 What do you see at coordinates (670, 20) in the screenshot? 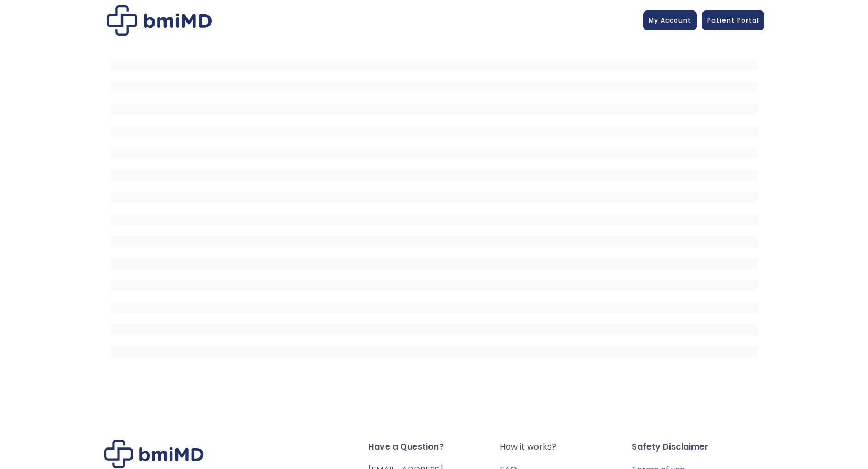
I see `span: My Account` at bounding box center [670, 20].